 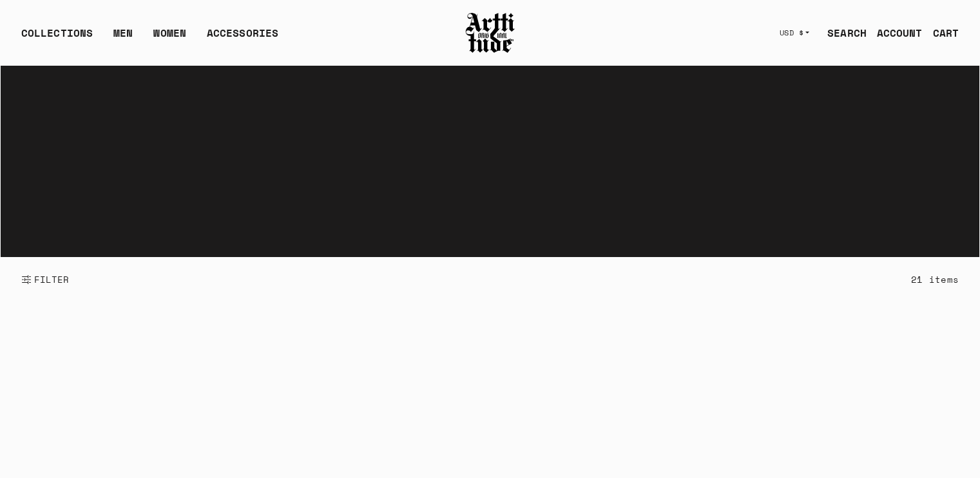 I want to click on div: CART, so click(x=946, y=33).